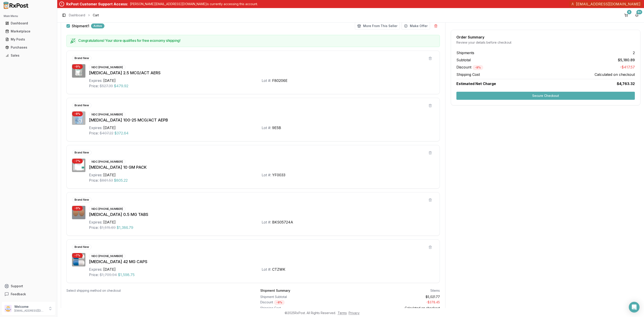 The width and height of the screenshot is (644, 317). Describe the element at coordinates (106, 133) in the screenshot. I see `span: $407.22` at that location.